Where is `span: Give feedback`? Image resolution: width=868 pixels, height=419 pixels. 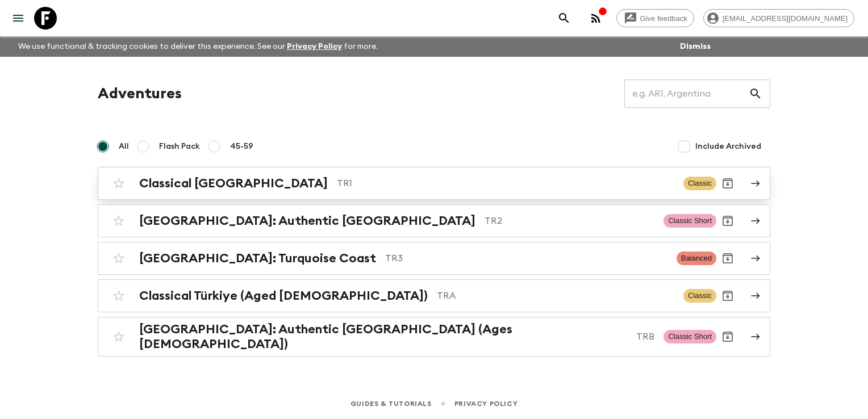 span: Give feedback is located at coordinates (663, 18).